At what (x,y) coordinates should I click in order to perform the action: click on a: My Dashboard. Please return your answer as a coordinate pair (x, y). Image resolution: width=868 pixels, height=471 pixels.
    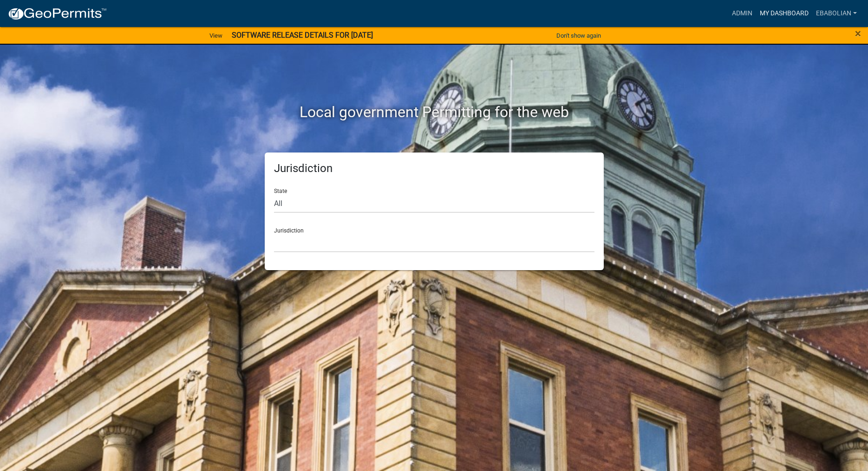
    Looking at the image, I should click on (784, 13).